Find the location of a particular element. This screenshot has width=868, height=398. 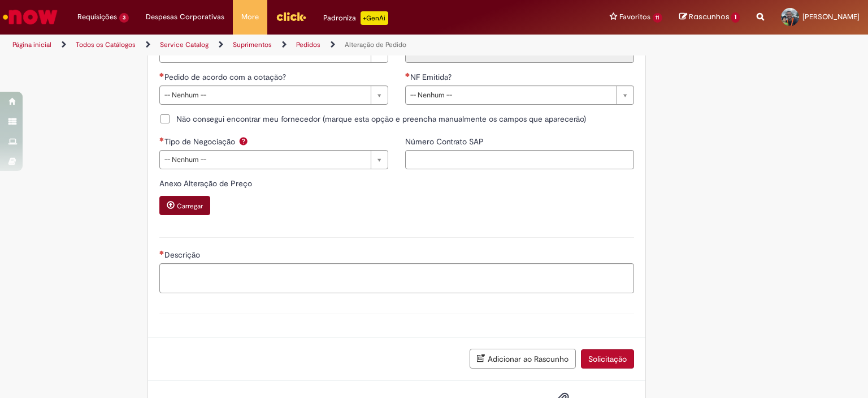

span: Requisições is located at coordinates (97, 17).